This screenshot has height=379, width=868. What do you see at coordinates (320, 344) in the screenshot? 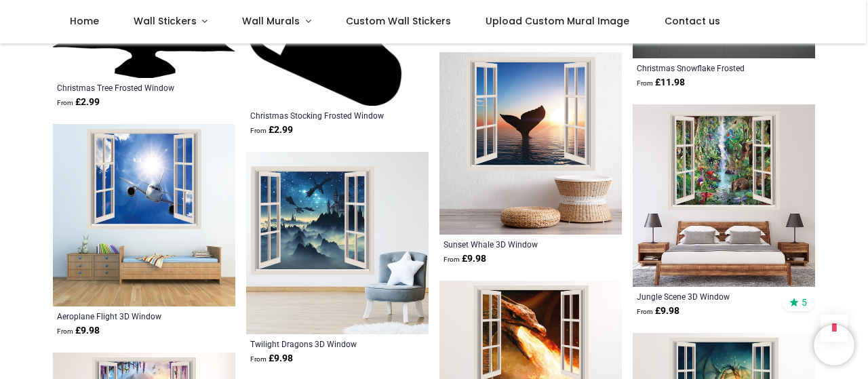
I see `div: Twilight Dragons 3D Window` at bounding box center [320, 344].